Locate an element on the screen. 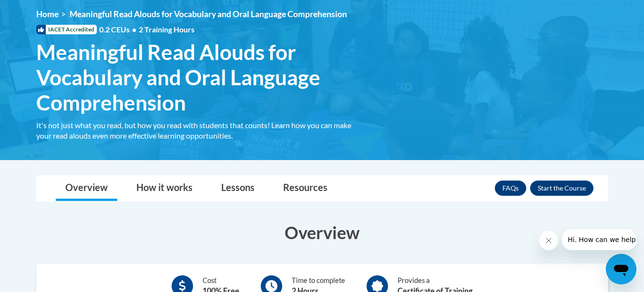 The width and height of the screenshot is (644, 292). h3: Overview is located at coordinates (323, 233).